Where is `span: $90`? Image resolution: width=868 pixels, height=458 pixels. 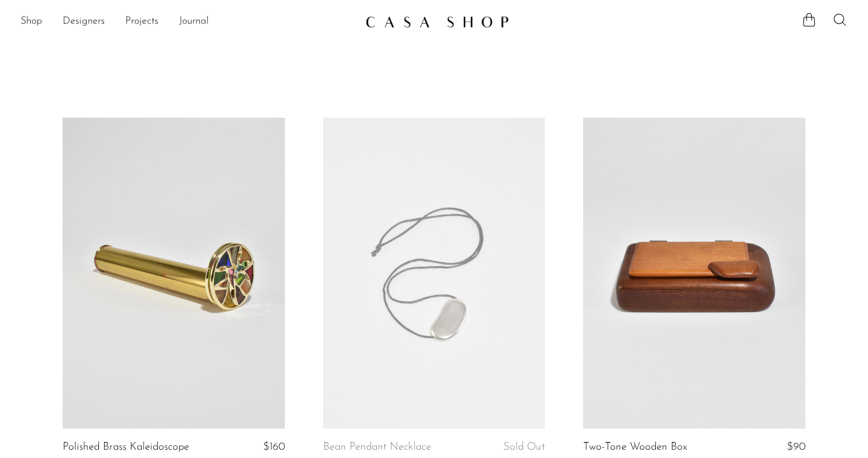
span: $90 is located at coordinates (796, 446).